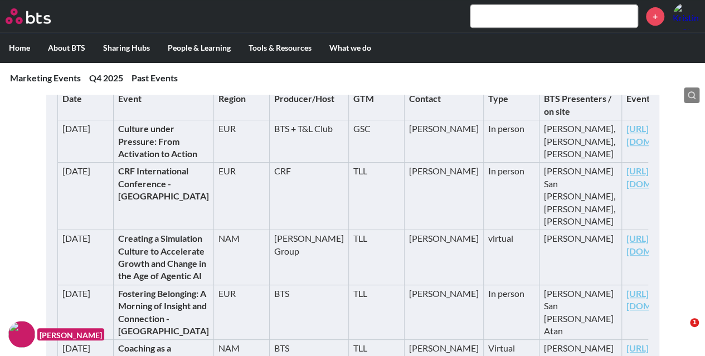  Describe the element at coordinates (350, 48) in the screenshot. I see `label: What we do` at that location.